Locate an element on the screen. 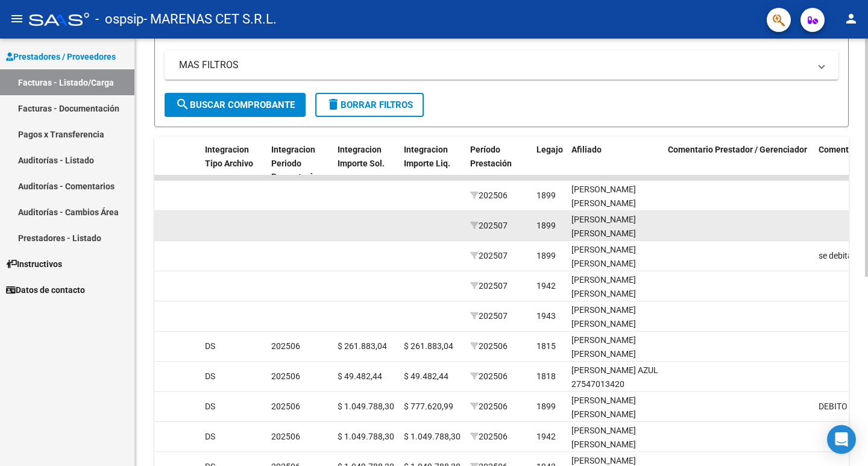 The width and height of the screenshot is (868, 466). datatable-header-cell: Integracion Periodo Presentacion is located at coordinates (299, 163).